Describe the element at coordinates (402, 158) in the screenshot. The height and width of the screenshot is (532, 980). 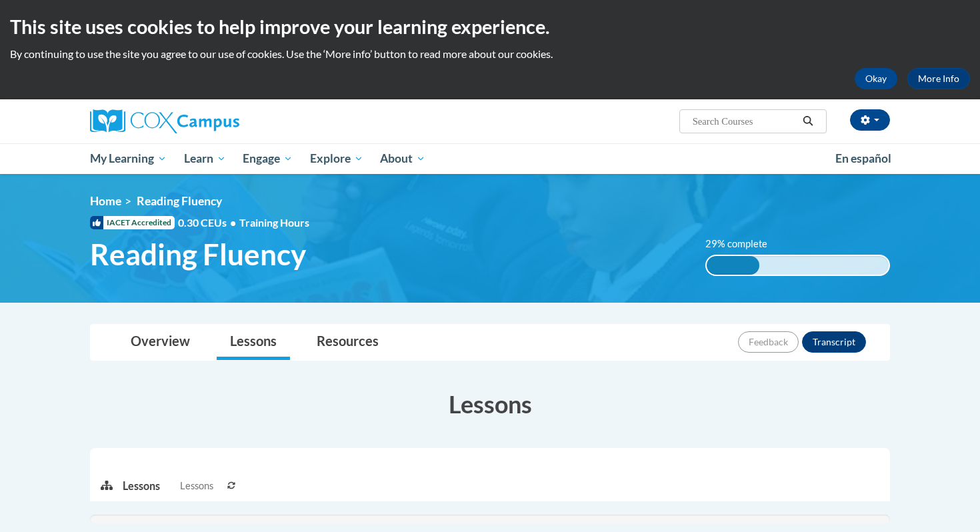
I see `span: About` at that location.